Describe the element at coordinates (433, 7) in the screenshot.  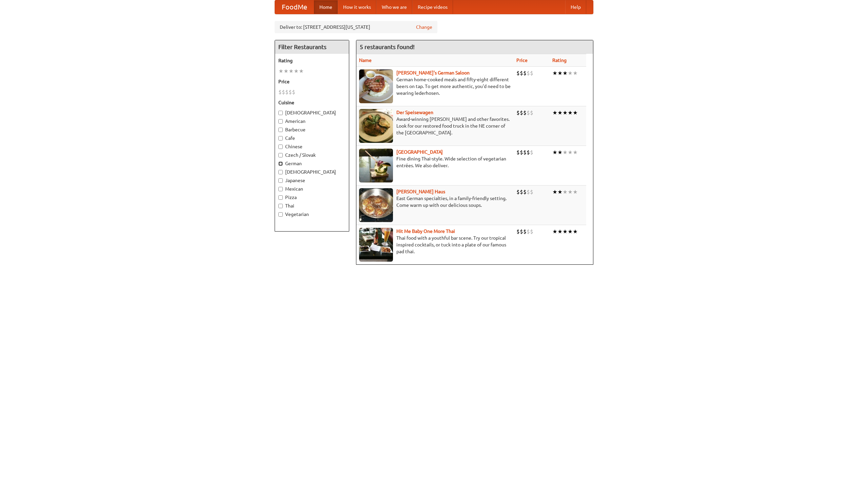
I see `a: Recipe videos` at that location.